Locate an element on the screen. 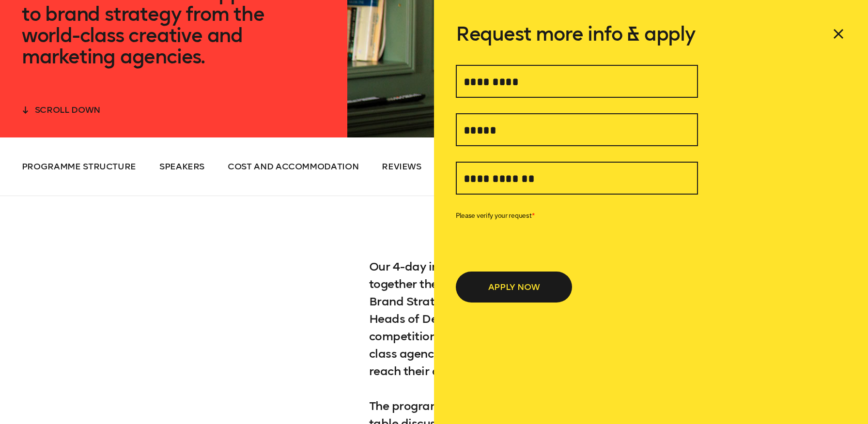  button: APPLY NOW is located at coordinates (514, 287).